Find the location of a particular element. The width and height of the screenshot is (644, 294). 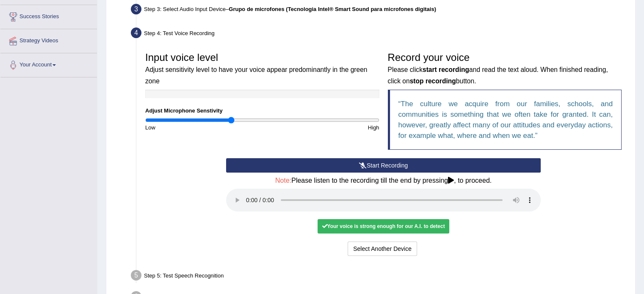

div: Step 3: Select Audio Input Device is located at coordinates (379, 11).